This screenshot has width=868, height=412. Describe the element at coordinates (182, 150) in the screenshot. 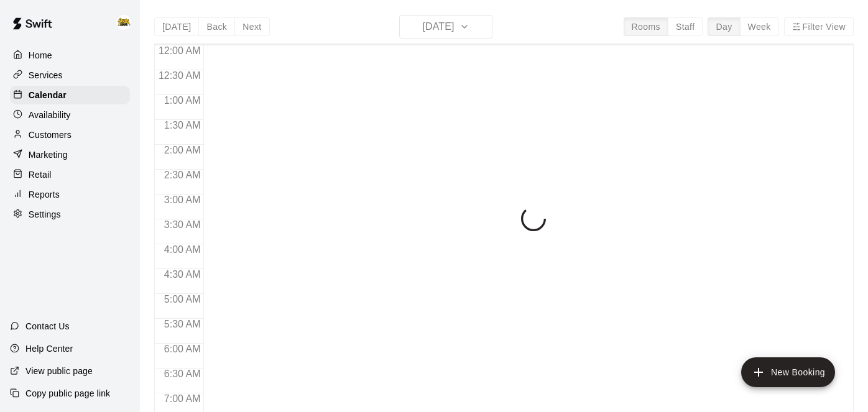

I see `span: 2:00 AM` at that location.